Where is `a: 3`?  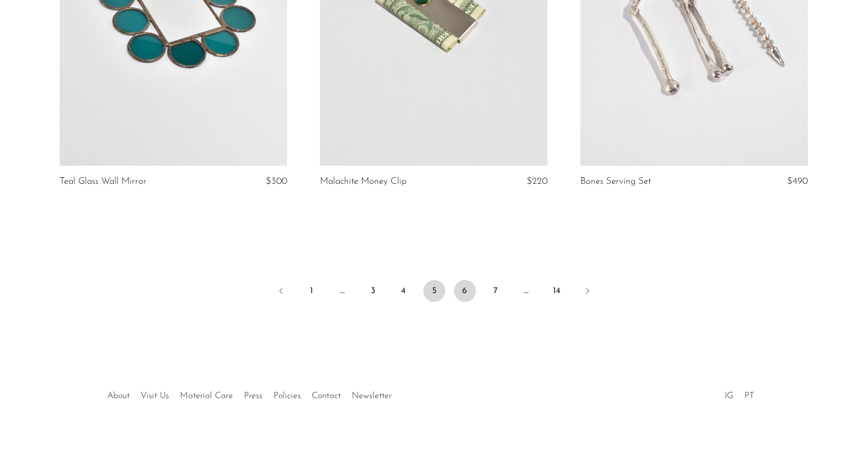
a: 3 is located at coordinates (373, 291).